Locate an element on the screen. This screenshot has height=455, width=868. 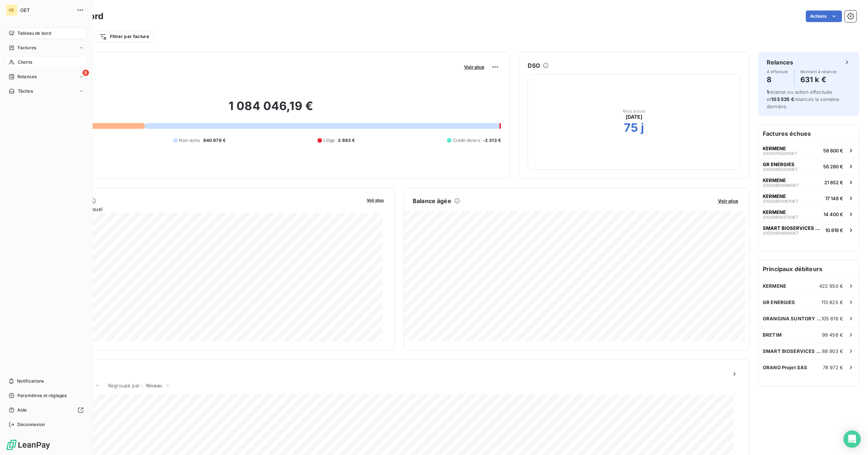
span: 20250900201OET is located at coordinates (780, 170).